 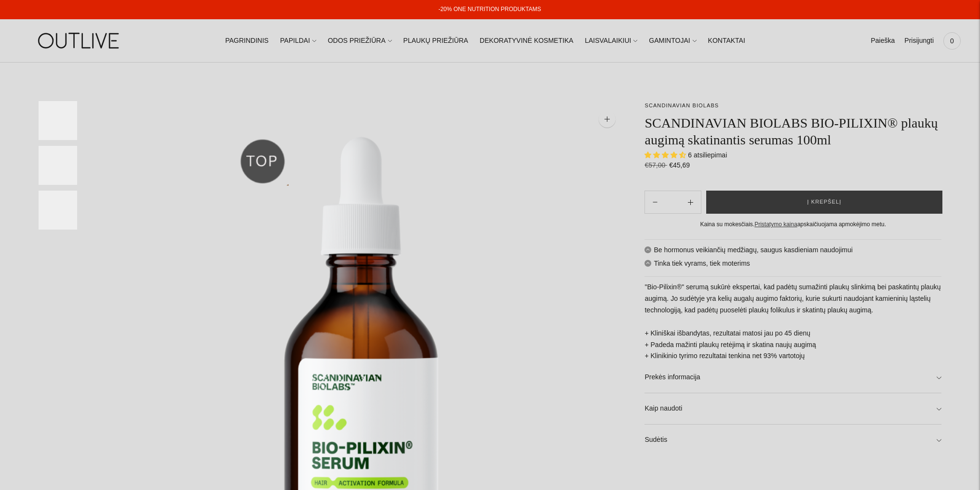 What do you see at coordinates (793, 347) in the screenshot?
I see `div: Be hormonus veikiančių medžiagų, saugus kasdieniam naudojimui Tinka tiek vyrams, tiek moterims "B...` at bounding box center [793, 347].